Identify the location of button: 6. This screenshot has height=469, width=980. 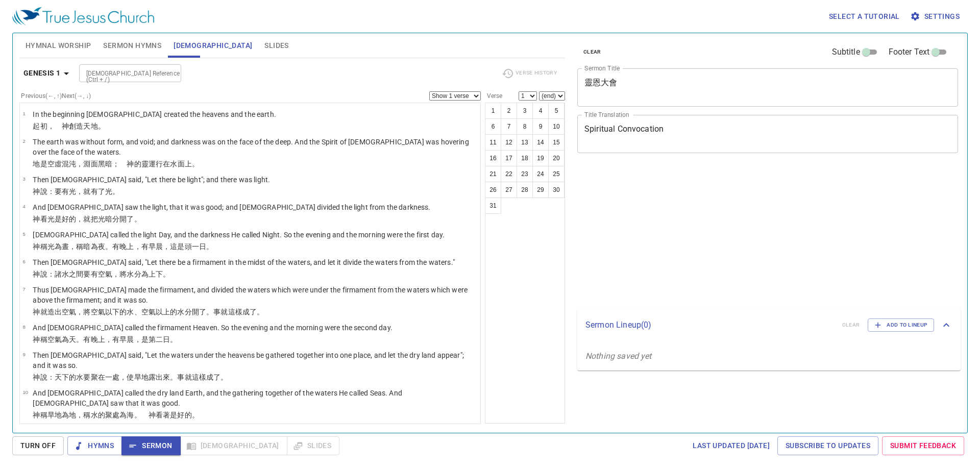
(493, 126).